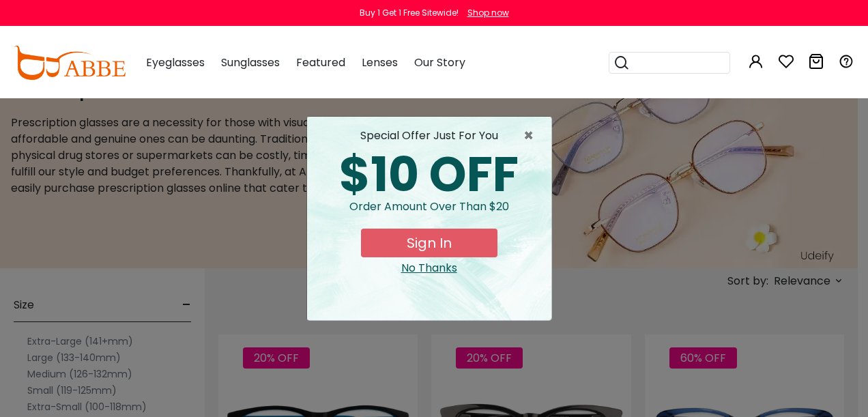 This screenshot has width=868, height=417. I want to click on span: Lenses, so click(380, 62).